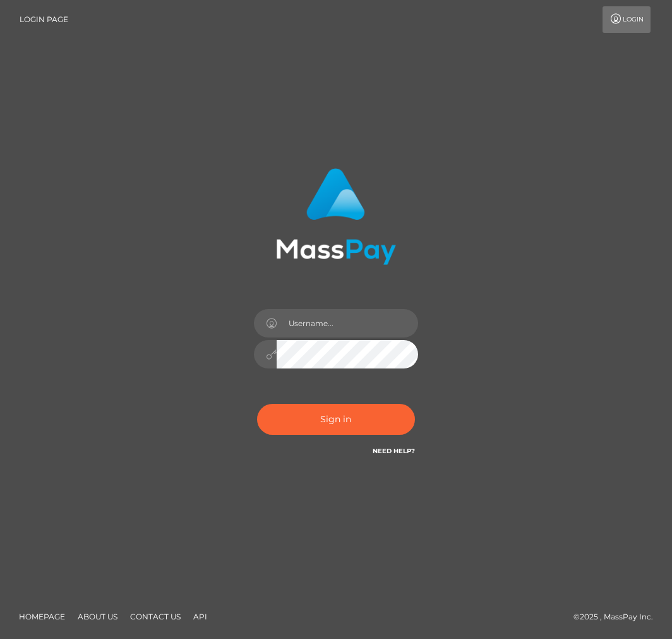 This screenshot has width=672, height=639. Describe the element at coordinates (43, 20) in the screenshot. I see `a: Login Page` at that location.